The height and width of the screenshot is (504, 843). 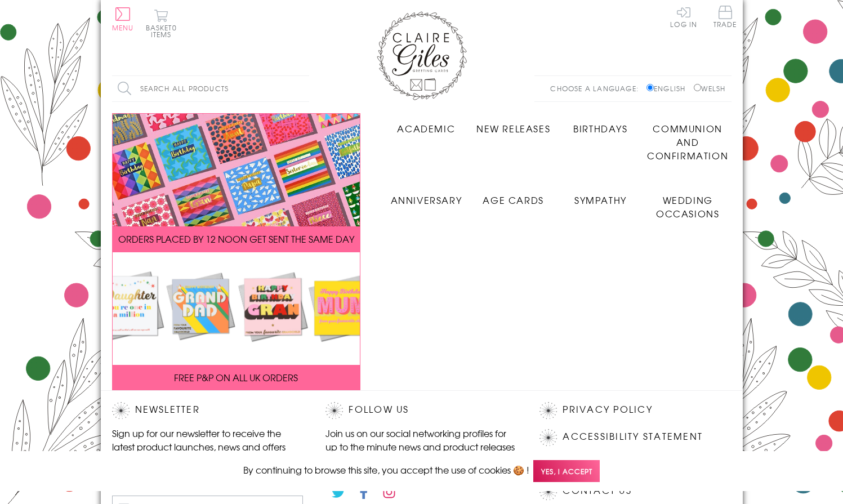 I want to click on a: New Releases, so click(x=513, y=124).